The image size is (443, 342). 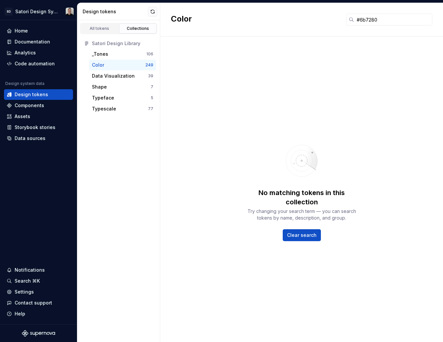 I want to click on img: Alan Gornick, so click(x=70, y=12).